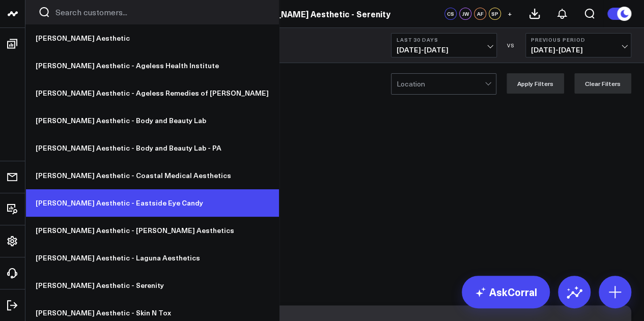 The width and height of the screenshot is (644, 321). What do you see at coordinates (480, 14) in the screenshot?
I see `div: AF` at bounding box center [480, 14].